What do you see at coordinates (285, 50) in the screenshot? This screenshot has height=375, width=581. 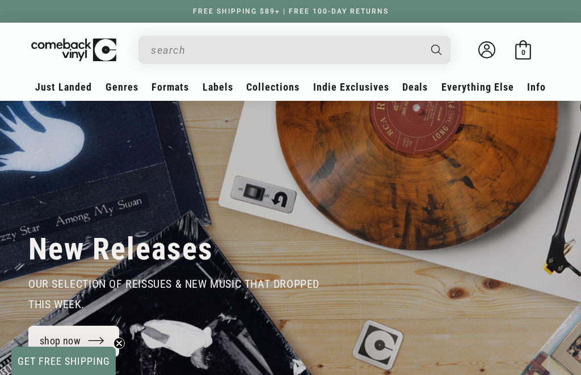 I see `input: When autocomplete results are available use up and down arrows to review and enter to select` at bounding box center [285, 50].